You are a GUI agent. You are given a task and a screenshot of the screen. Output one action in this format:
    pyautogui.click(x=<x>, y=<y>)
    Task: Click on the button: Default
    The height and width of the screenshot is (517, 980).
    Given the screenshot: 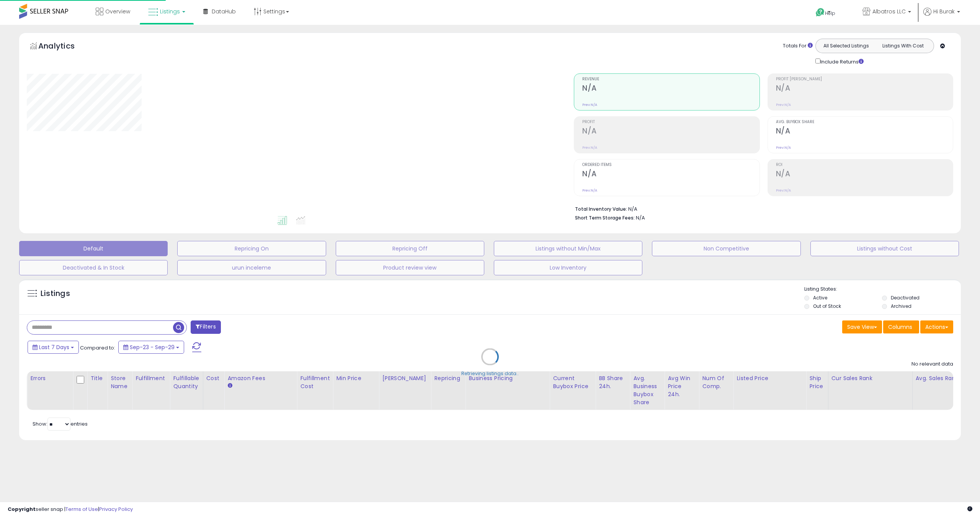 What is the action you would take?
    pyautogui.click(x=94, y=249)
    